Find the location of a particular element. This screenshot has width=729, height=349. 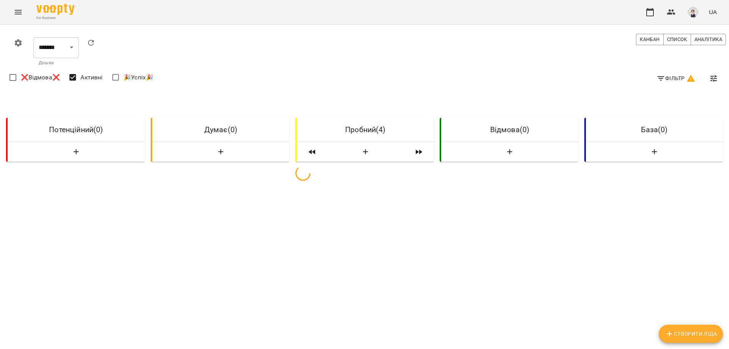

button: Аналітика is located at coordinates (708, 39).